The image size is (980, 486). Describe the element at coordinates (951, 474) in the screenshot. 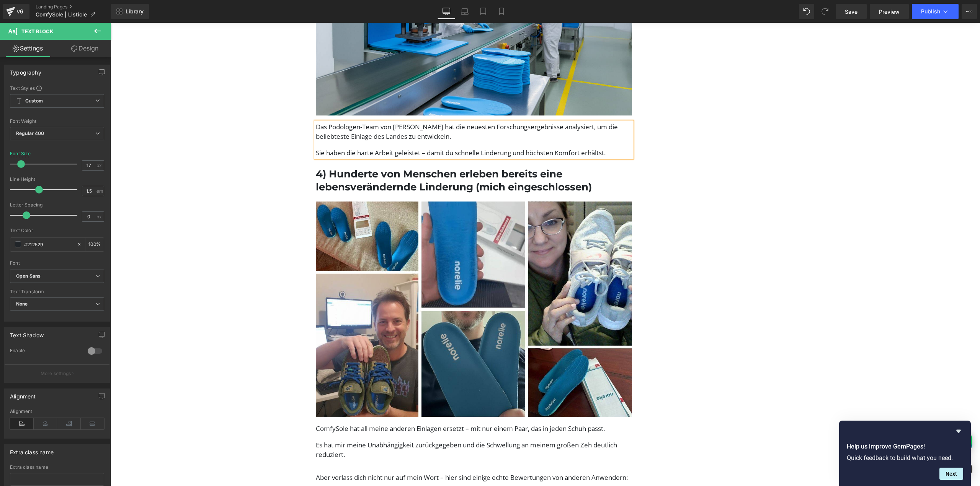

I see `button: Next question` at that location.